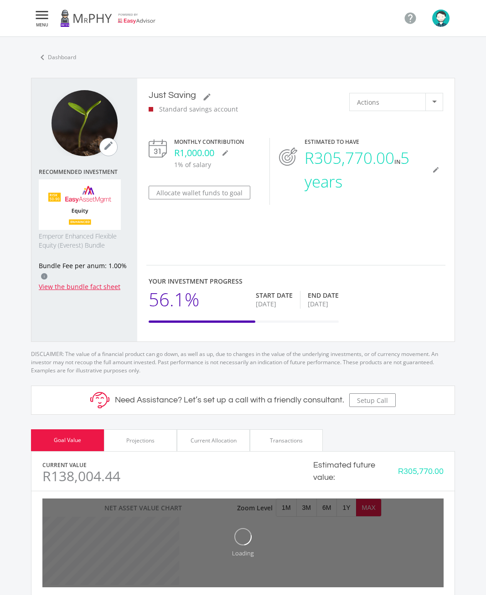 The width and height of the screenshot is (486, 595). Describe the element at coordinates (193, 109) in the screenshot. I see `div: Standard savings account` at that location.